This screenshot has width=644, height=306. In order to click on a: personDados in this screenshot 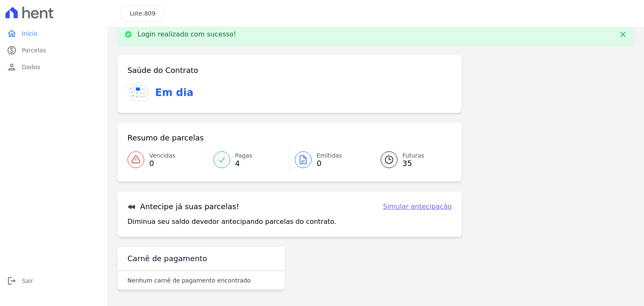, I will do `click(54, 67)`.